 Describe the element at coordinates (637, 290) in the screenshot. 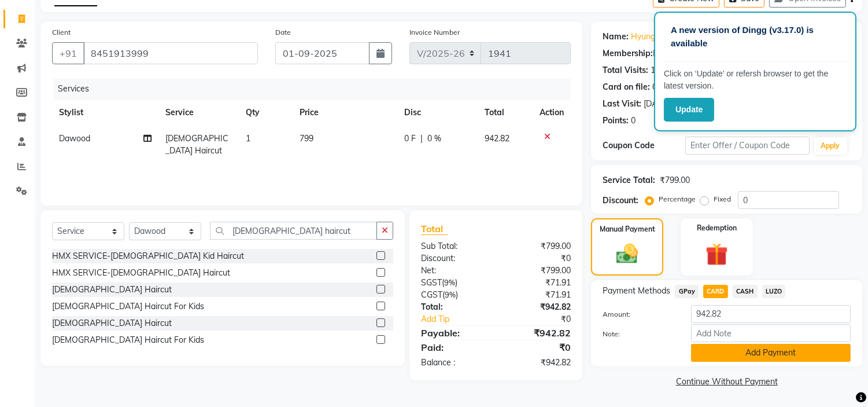

I see `span: Payment Methods` at that location.